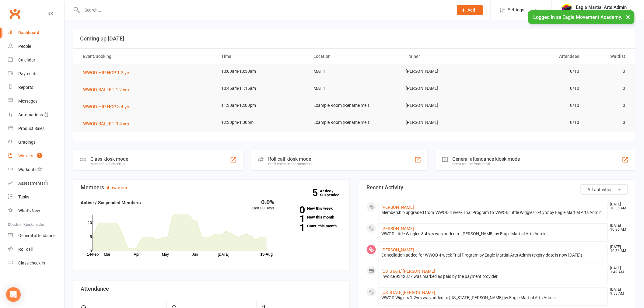 This screenshot has height=308, width=644. Describe the element at coordinates (36, 210) in the screenshot. I see `a: What's New` at that location.